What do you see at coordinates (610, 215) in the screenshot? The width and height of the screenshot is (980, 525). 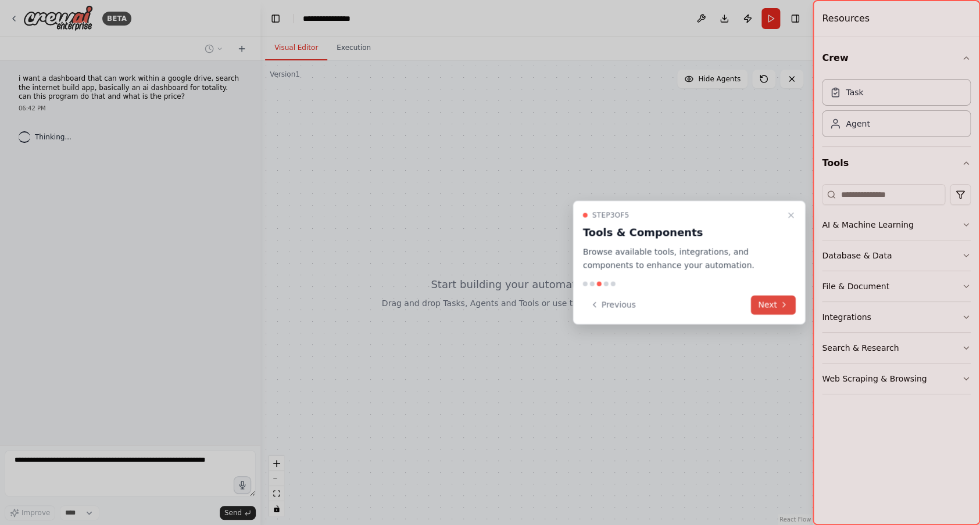 I see `span: Step 3 of 5` at bounding box center [610, 215].